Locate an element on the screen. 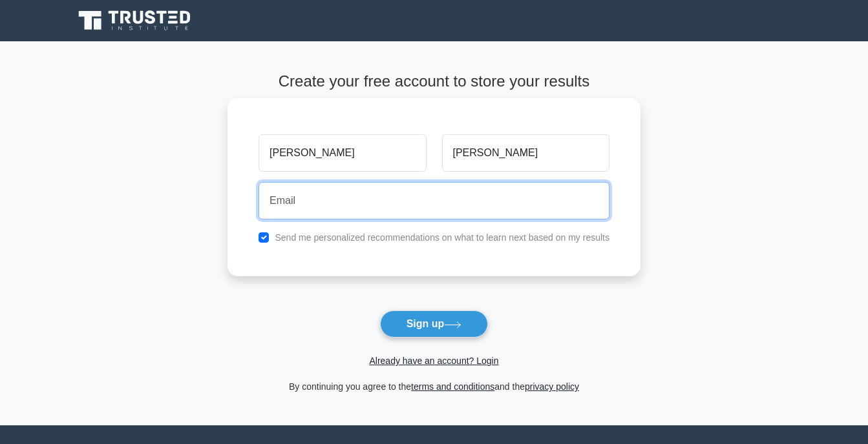 The width and height of the screenshot is (868, 444). a: terms and conditions is located at coordinates (452, 386).